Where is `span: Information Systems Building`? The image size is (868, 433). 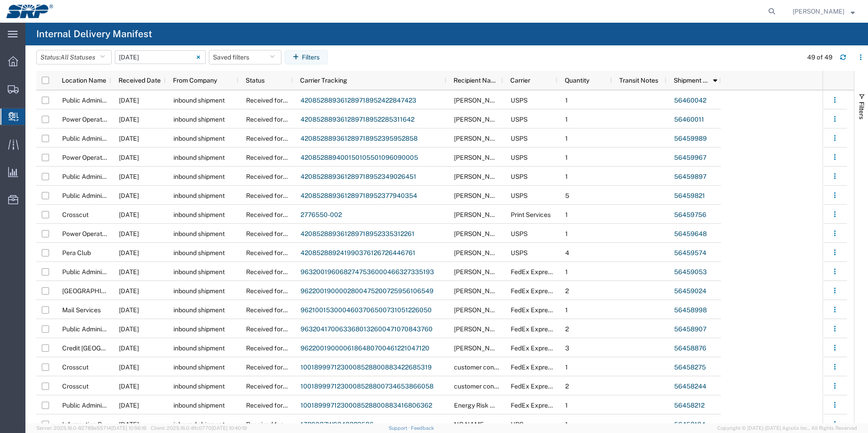 span: Information Systems Building is located at coordinates (105, 424).